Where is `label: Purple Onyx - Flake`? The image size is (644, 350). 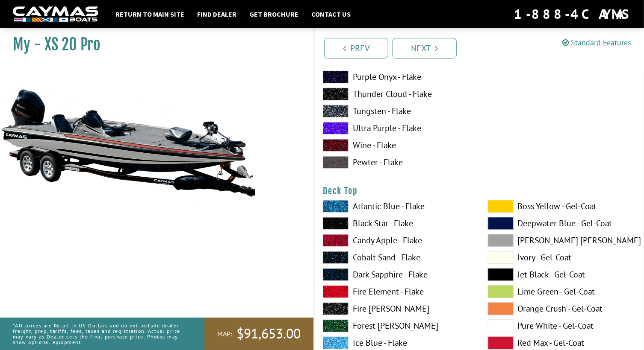
label: Purple Onyx - Flake is located at coordinates (397, 77).